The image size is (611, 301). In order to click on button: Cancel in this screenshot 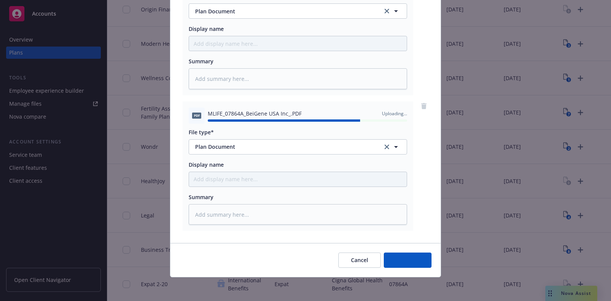, I will do `click(359, 260)`.